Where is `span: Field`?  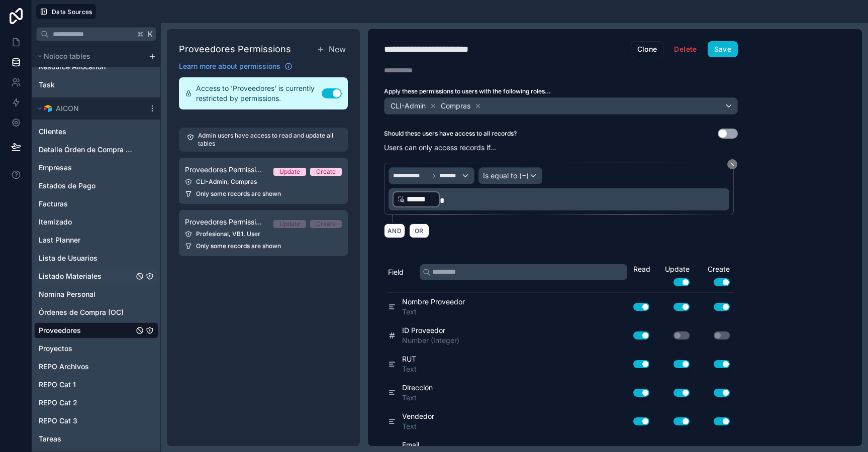 span: Field is located at coordinates (396, 272).